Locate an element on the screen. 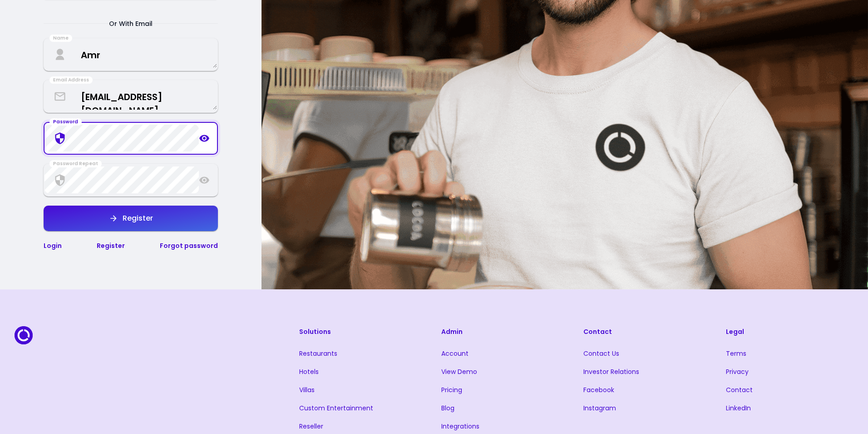 Image resolution: width=868 pixels, height=434 pixels. a: Terms is located at coordinates (736, 353).